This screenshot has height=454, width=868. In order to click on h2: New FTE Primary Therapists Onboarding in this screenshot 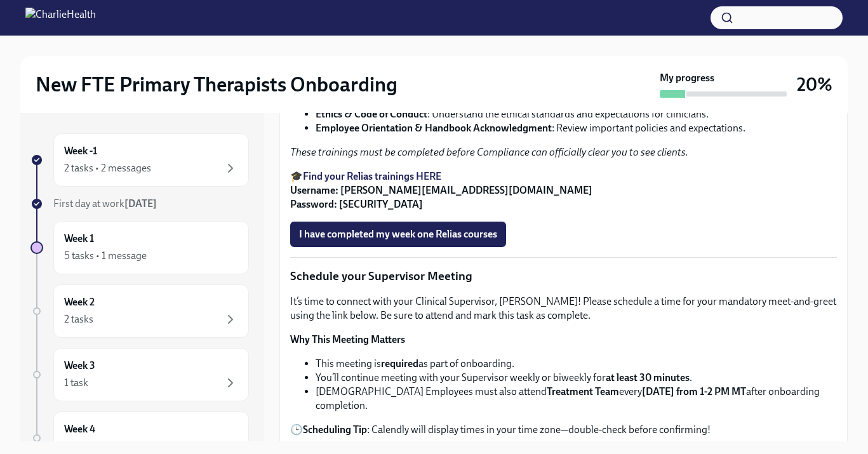, I will do `click(217, 84)`.